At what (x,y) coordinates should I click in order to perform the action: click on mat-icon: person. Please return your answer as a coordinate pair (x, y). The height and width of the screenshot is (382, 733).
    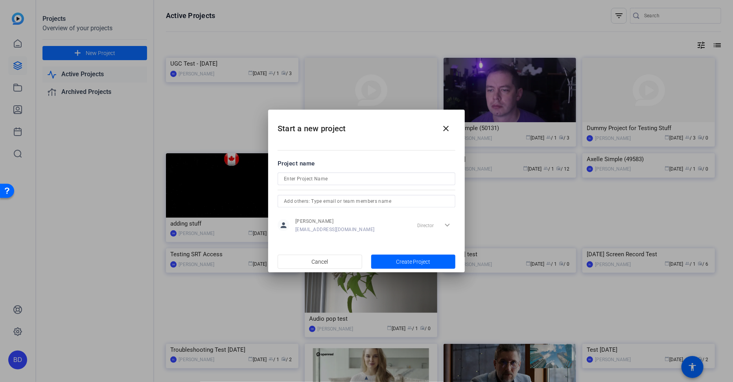
    Looking at the image, I should click on (284, 225).